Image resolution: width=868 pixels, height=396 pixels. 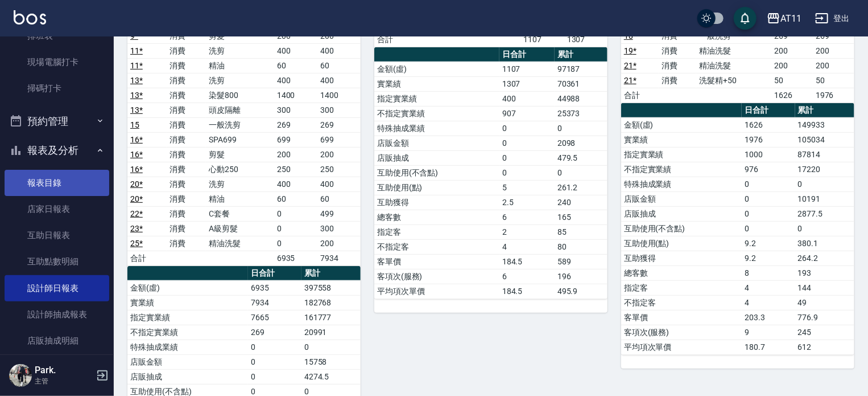 What do you see at coordinates (825, 154) in the screenshot?
I see `td: 87814` at bounding box center [825, 154].